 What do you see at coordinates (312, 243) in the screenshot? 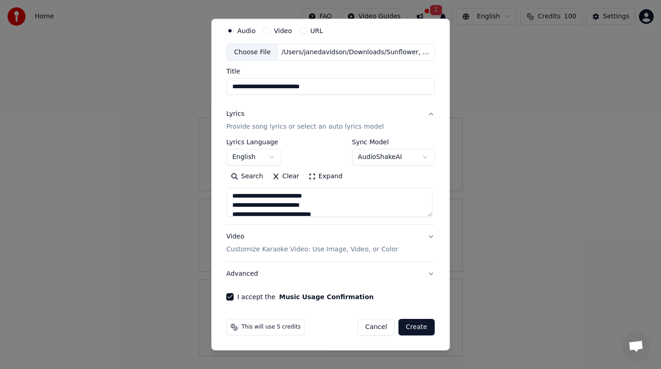
I see `div: Video` at bounding box center [312, 243].